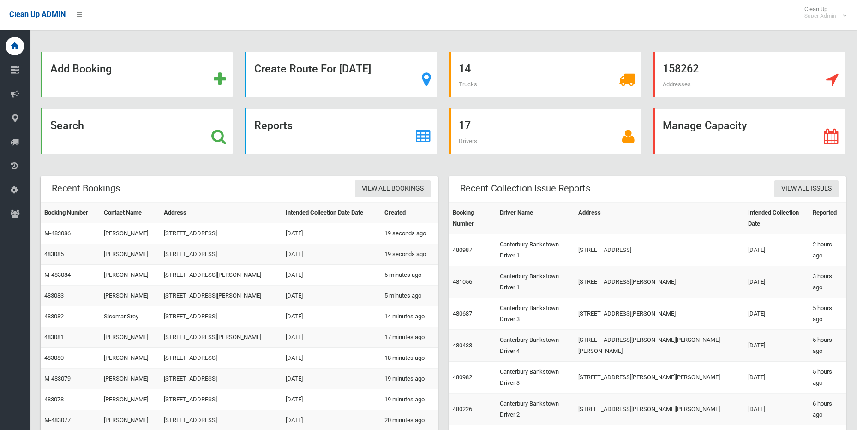  What do you see at coordinates (536, 410) in the screenshot?
I see `td: Canterbury Bankstown Driver 2` at bounding box center [536, 410].